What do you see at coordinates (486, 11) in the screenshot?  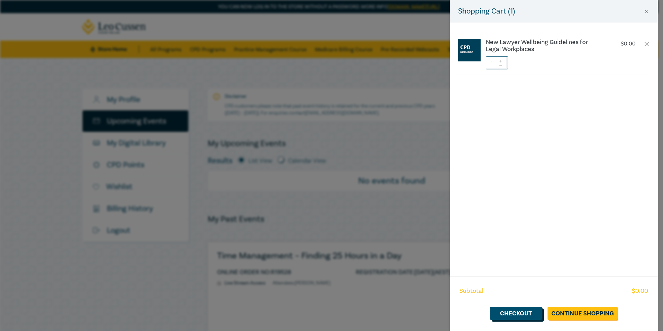 I see `h5: Shopping Cart ( 1 )` at bounding box center [486, 11].